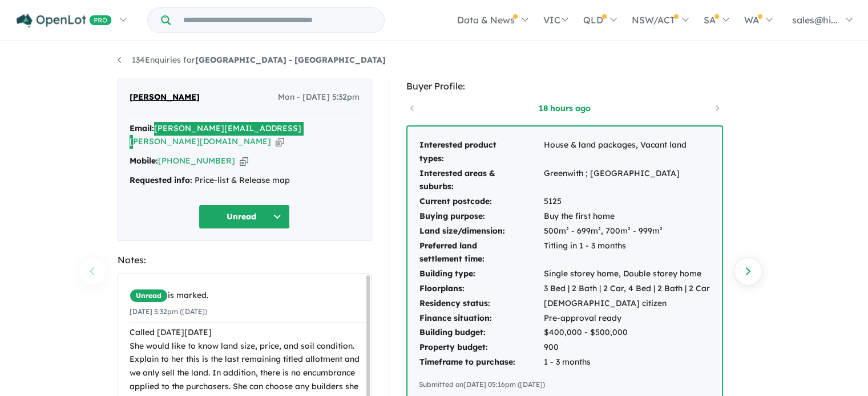 The width and height of the screenshot is (868, 396). I want to click on td: Buy the first home, so click(626, 217).